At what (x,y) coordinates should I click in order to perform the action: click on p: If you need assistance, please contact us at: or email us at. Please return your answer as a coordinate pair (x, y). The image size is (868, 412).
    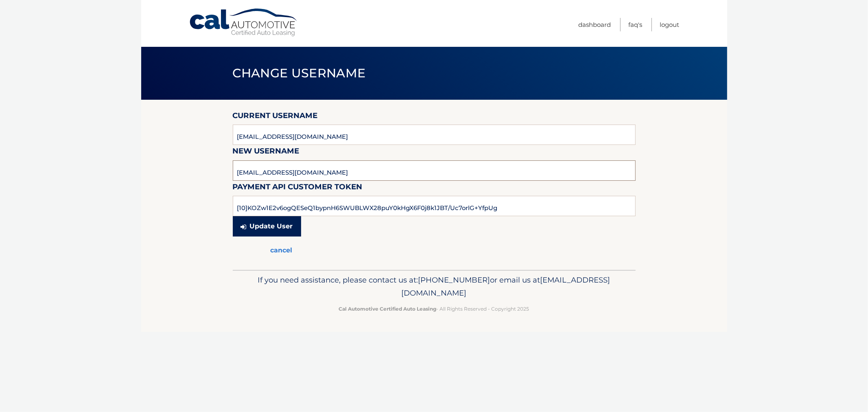
    Looking at the image, I should click on (434, 287).